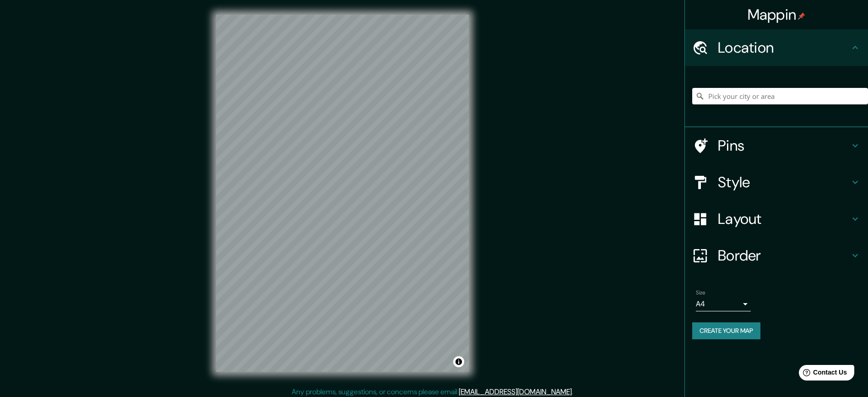 The width and height of the screenshot is (868, 397). Describe the element at coordinates (776, 182) in the screenshot. I see `div: Style` at that location.